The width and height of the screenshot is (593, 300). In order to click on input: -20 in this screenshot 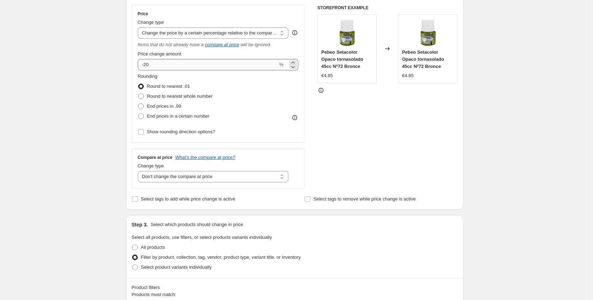, I will do `click(208, 65)`.